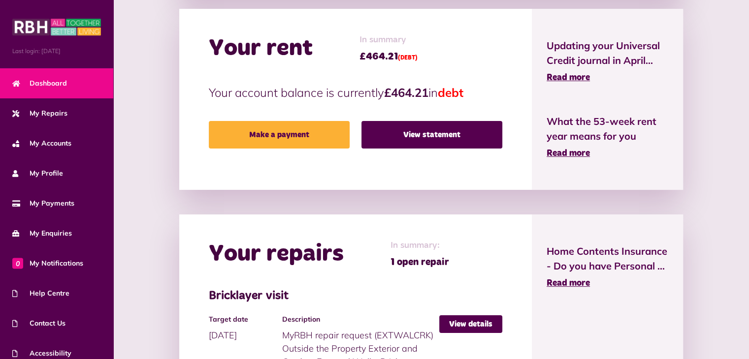 The height and width of the screenshot is (359, 749). I want to click on span: 1 open repair, so click(420, 262).